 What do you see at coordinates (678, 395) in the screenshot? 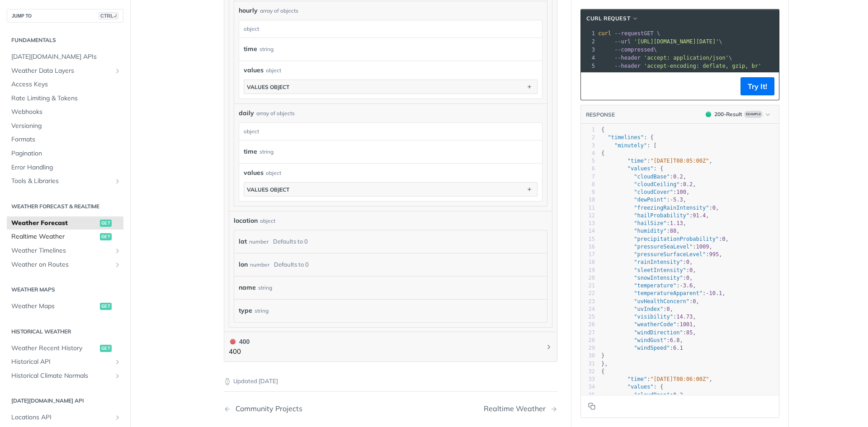
I see `span: 0.2` at bounding box center [678, 395].